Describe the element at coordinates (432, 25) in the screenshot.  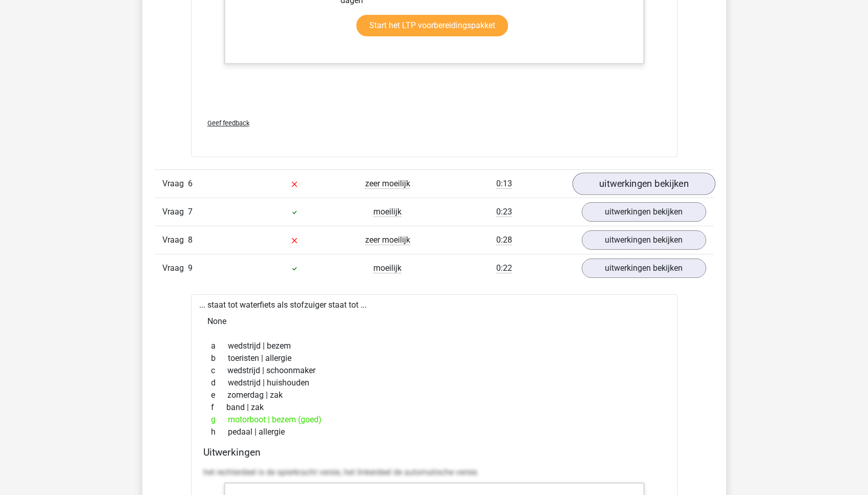
I see `a: Start het LTP voorbereidingspakket` at that location.